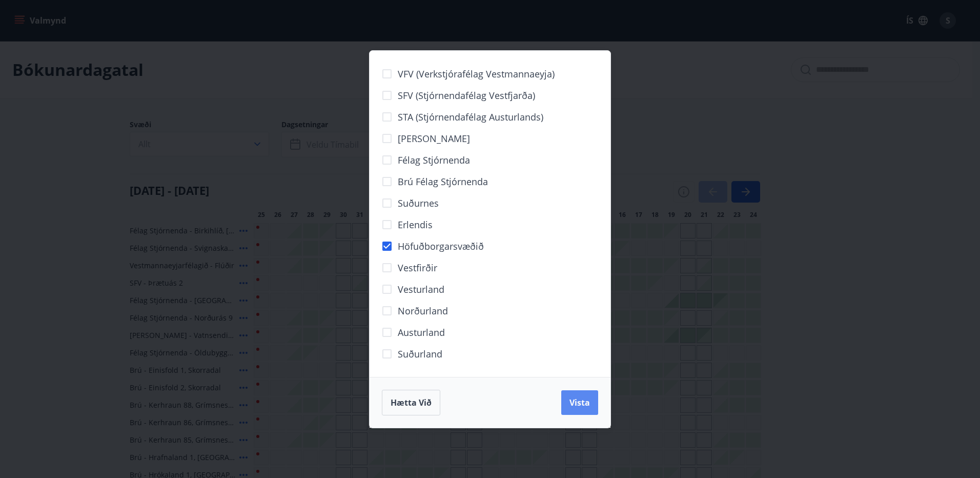  What do you see at coordinates (411, 403) in the screenshot?
I see `span: Hætta við` at bounding box center [411, 403].